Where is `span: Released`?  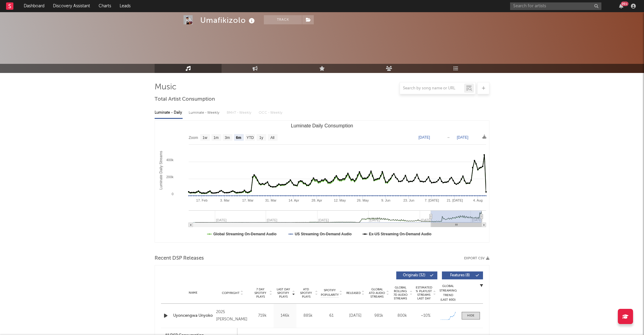
span: Released is located at coordinates (353, 293).